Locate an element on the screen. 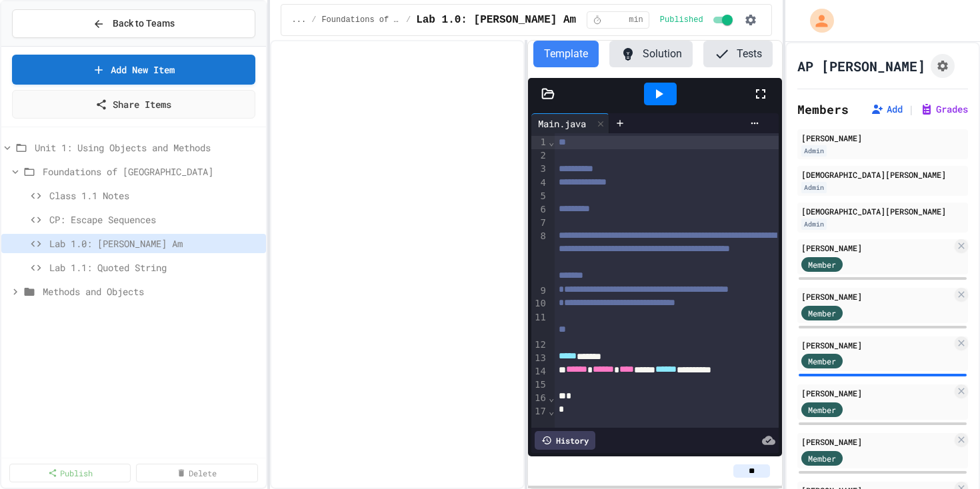 This screenshot has width=980, height=489. div: 12 is located at coordinates (540, 345).